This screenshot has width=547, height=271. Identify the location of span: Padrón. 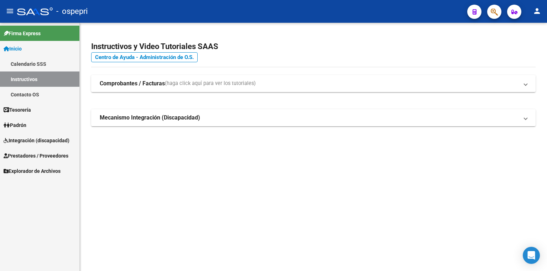
(15, 125).